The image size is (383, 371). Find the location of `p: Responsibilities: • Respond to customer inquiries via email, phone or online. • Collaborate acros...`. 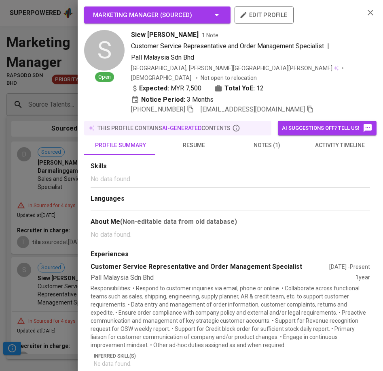

p: Responsibilities: • Respond to customer inquiries via email, phone or online. • Collaborate acros... is located at coordinates (230, 316).